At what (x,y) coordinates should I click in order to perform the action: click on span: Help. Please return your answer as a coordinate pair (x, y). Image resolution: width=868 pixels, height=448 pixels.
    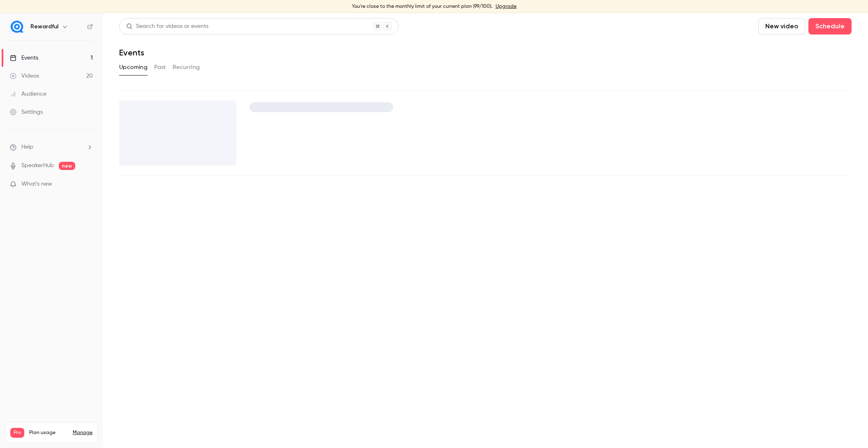
    Looking at the image, I should click on (27, 147).